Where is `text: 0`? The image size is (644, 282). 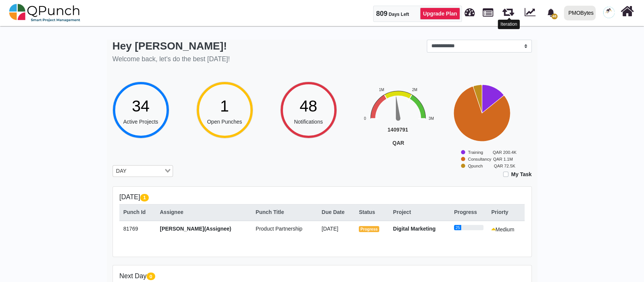
text: 0 is located at coordinates (365, 118).